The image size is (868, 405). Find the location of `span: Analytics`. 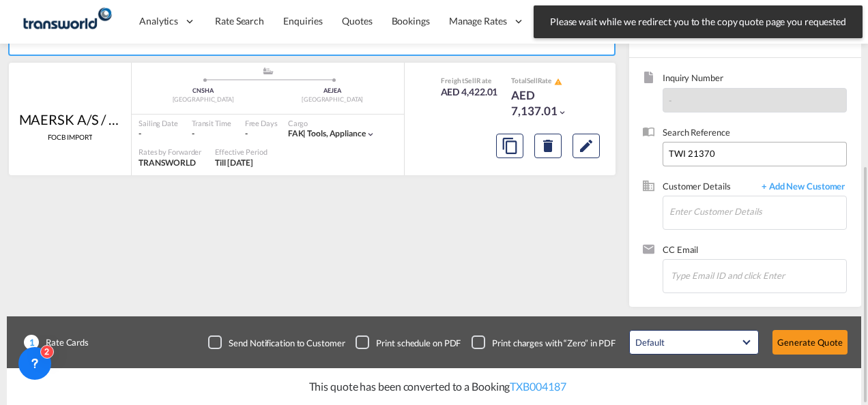

span: Analytics is located at coordinates (158, 21).